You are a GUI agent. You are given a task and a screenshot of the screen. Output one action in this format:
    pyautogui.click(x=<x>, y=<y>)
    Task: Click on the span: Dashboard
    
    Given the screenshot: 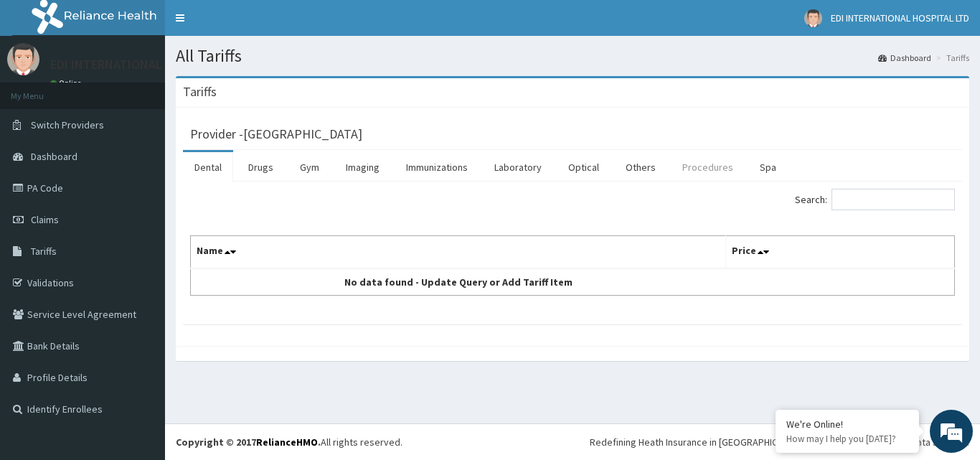 What is the action you would take?
    pyautogui.click(x=54, y=157)
    